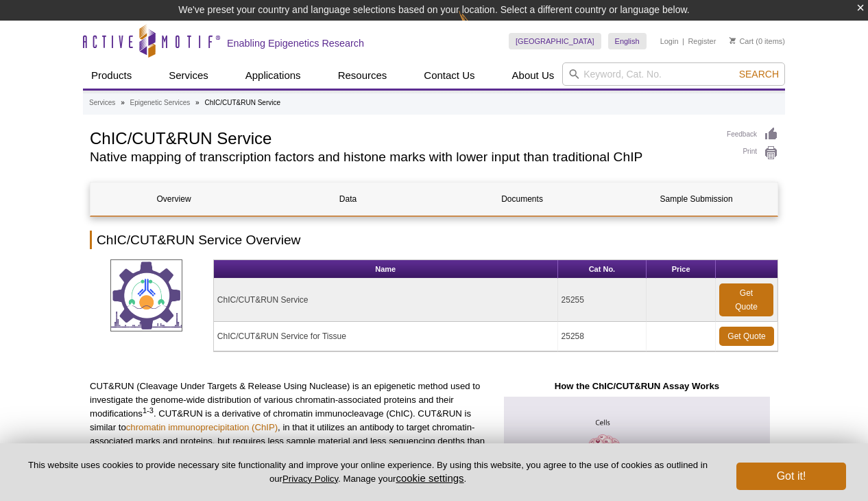 This screenshot has height=501, width=868. What do you see at coordinates (533, 76) in the screenshot?
I see `a: About Us` at bounding box center [533, 76].